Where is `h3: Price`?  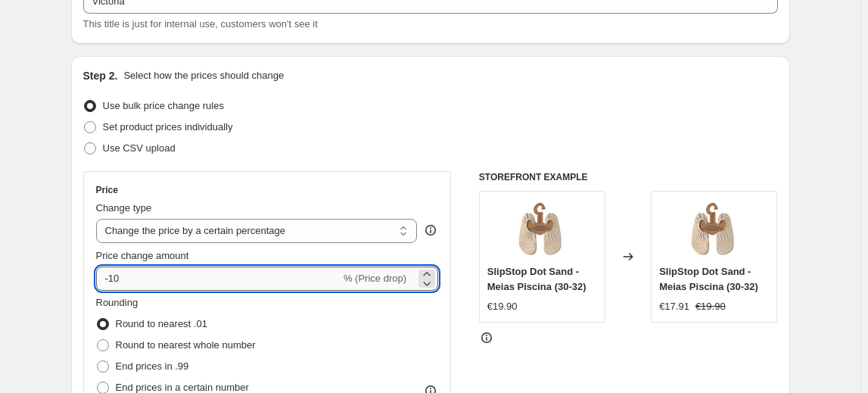
h3: Price is located at coordinates (107, 190).